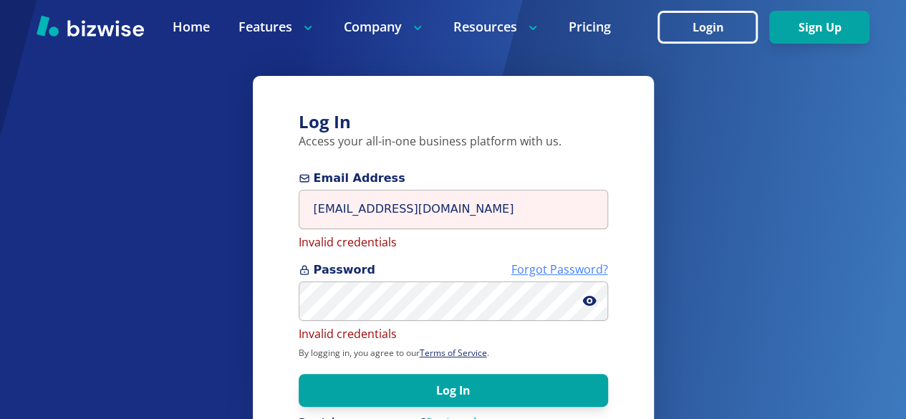  What do you see at coordinates (384, 26) in the screenshot?
I see `p: Company` at bounding box center [384, 26].